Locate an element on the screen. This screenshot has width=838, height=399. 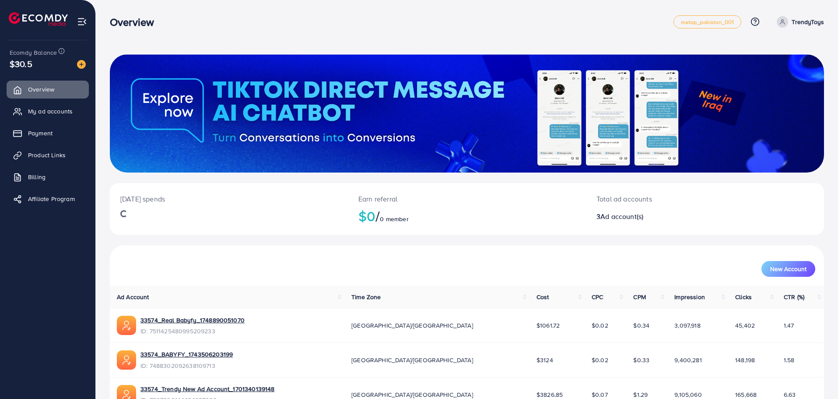
span: My ad accounts is located at coordinates (50, 111).